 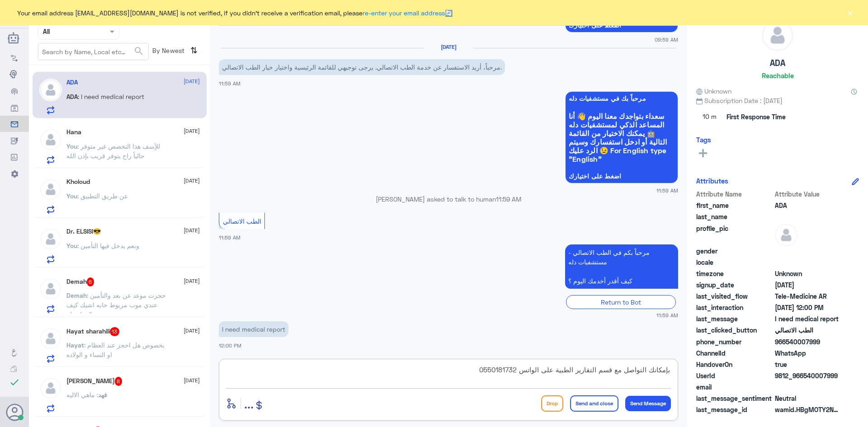 I want to click on button: Avatar, so click(x=15, y=412).